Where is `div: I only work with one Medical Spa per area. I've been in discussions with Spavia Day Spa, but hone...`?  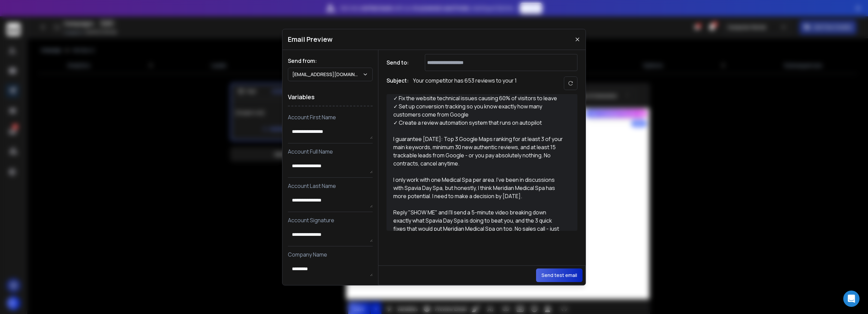 div: I only work with one Medical Spa per area. I've been in discussions with Spavia Day Spa, but hone... is located at coordinates (478, 188).